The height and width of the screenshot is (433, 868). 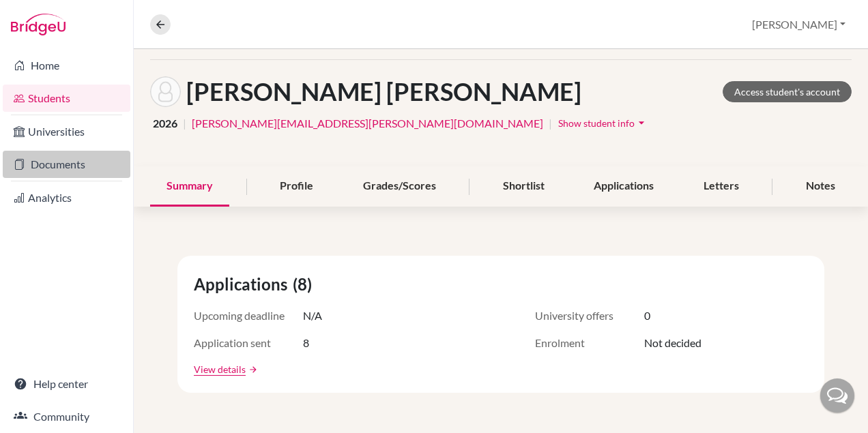 I want to click on div: Shortlist, so click(x=523, y=186).